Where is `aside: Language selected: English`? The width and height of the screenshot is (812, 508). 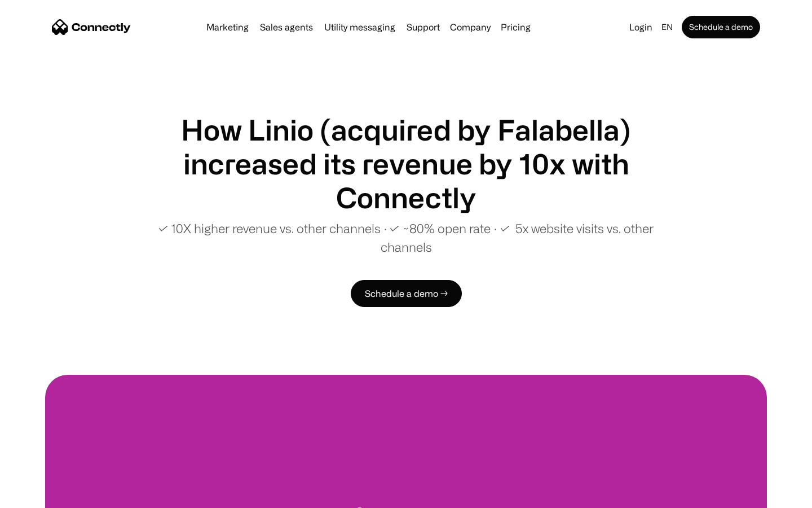 aside: Language selected: English is located at coordinates (39, 495).